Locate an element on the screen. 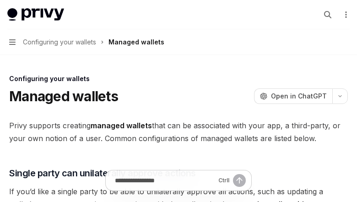 Image resolution: width=357 pixels, height=202 pixels. span: Open in ChatGPT is located at coordinates (299, 96).